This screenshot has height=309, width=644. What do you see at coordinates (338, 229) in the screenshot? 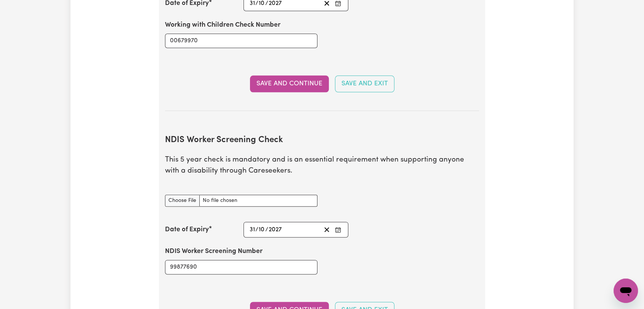
I see `button: Enter the Date of Expiry of your NDIS Worker Screening Check` at bounding box center [338, 229].